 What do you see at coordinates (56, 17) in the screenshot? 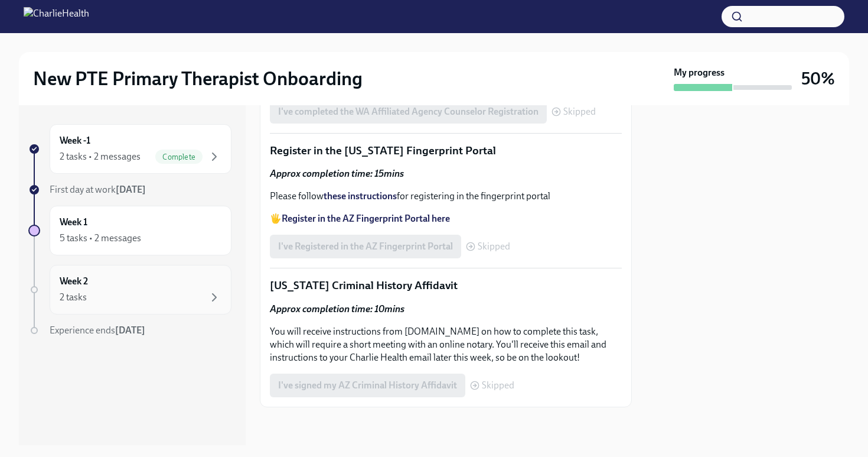
I see `img: CharlieHealth` at bounding box center [56, 17].